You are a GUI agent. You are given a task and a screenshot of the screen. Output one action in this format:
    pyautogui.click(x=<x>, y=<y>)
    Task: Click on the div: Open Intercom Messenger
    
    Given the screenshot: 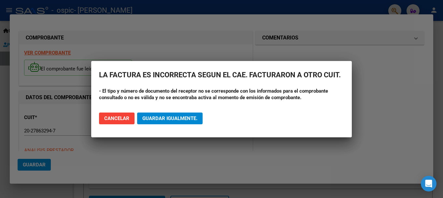 What is the action you would take?
    pyautogui.click(x=429, y=184)
    